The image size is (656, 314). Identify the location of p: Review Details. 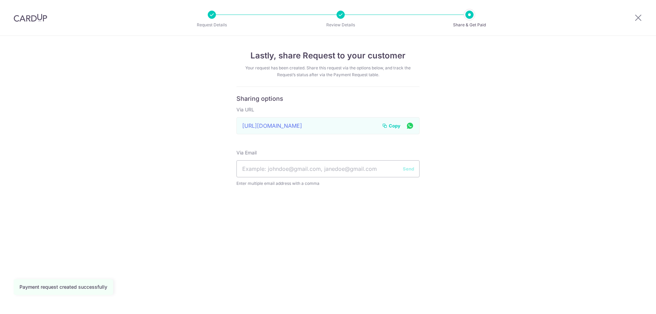
(341, 25).